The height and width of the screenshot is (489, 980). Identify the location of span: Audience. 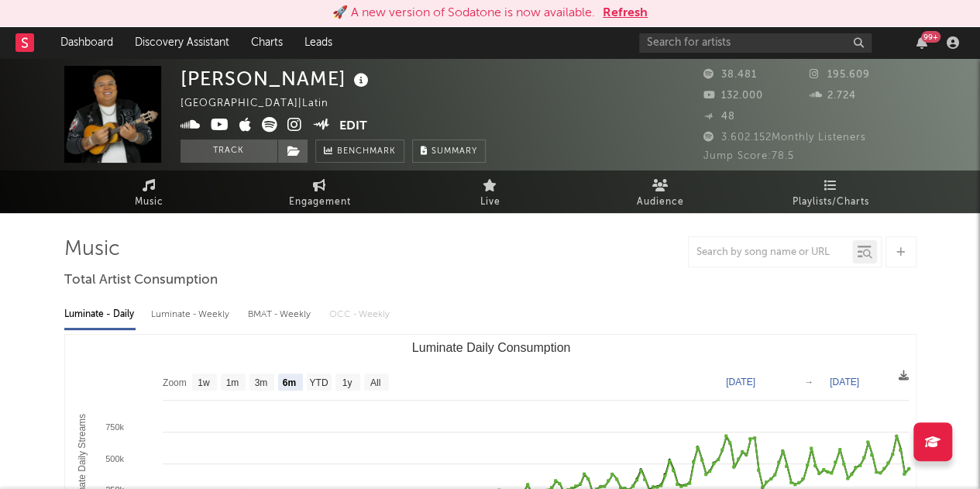
(660, 202).